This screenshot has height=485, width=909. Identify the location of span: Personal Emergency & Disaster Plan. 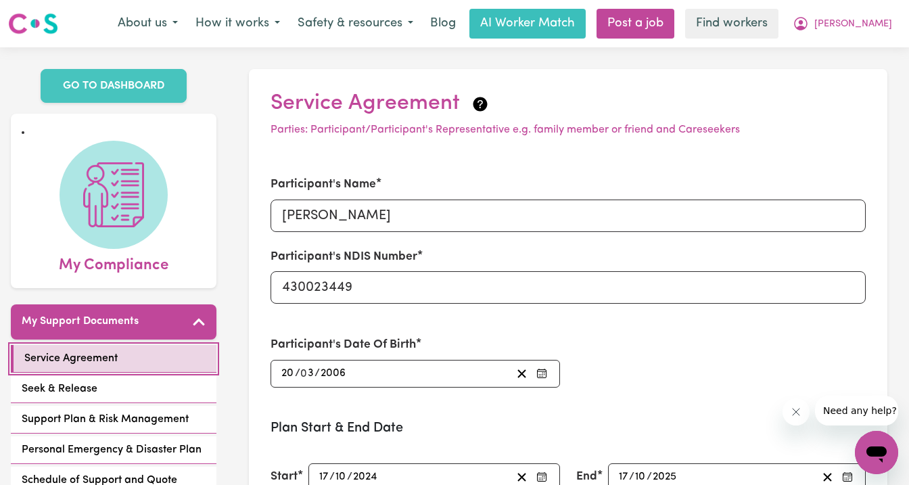
(112, 450).